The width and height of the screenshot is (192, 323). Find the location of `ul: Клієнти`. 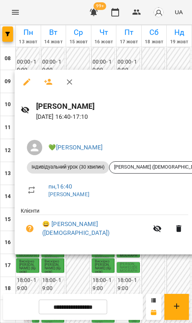

ul: Клієнти is located at coordinates (104, 226).